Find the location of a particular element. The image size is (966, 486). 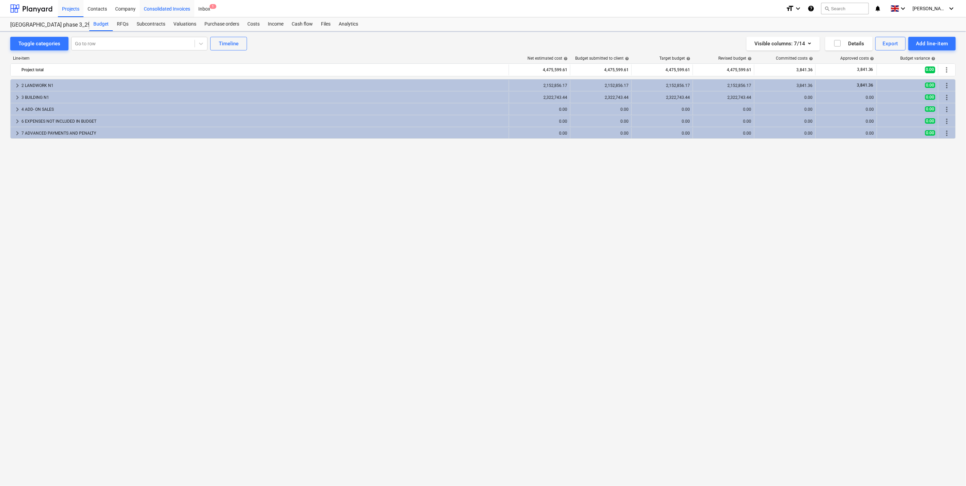

div: 4 ADD- ON SALES is located at coordinates (264, 109).